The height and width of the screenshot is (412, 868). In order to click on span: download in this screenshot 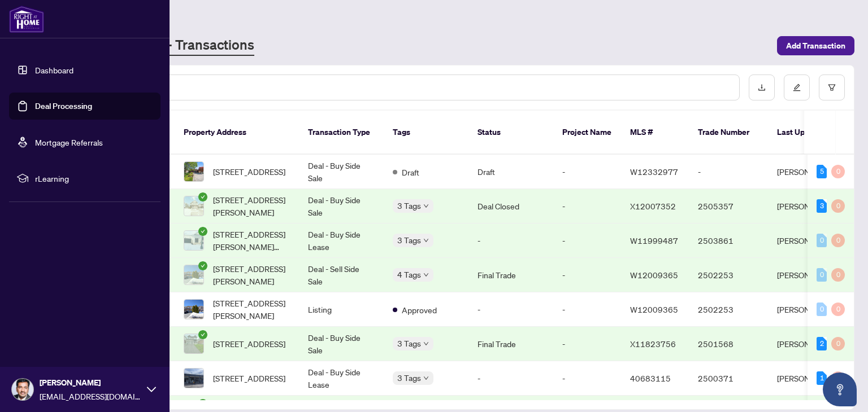, I will do `click(762, 87)`.